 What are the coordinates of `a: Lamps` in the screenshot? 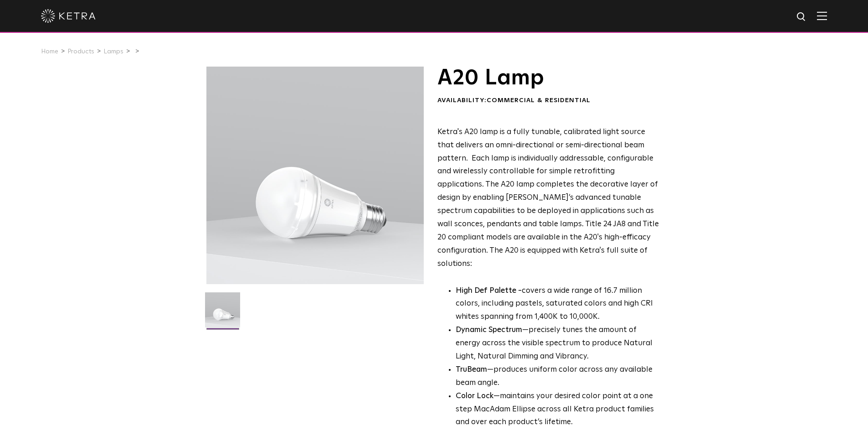 It's located at (113, 52).